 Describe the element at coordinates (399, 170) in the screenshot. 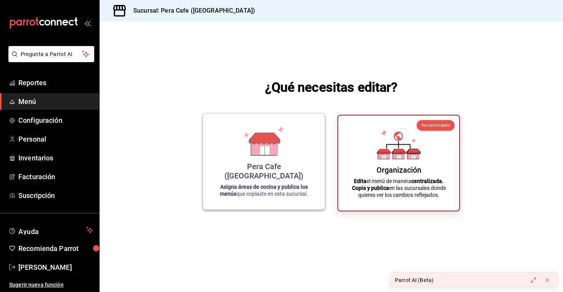

I see `div: Organización` at that location.